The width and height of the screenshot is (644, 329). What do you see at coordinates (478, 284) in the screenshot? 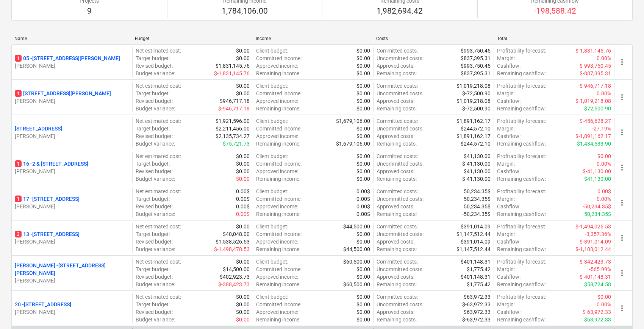
I see `p: $1,775.42` at bounding box center [478, 284].